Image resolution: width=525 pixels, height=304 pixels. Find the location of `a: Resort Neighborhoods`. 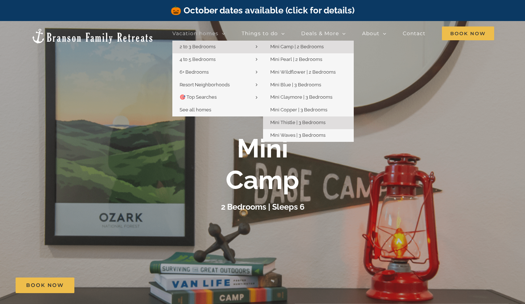

a: Resort Neighborhoods is located at coordinates (218, 85).